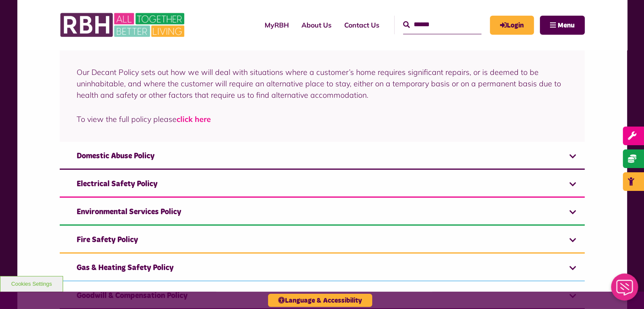 Image resolution: width=644 pixels, height=309 pixels. Describe the element at coordinates (323, 268) in the screenshot. I see `a: Gas & Heating Safety Policy` at that location.